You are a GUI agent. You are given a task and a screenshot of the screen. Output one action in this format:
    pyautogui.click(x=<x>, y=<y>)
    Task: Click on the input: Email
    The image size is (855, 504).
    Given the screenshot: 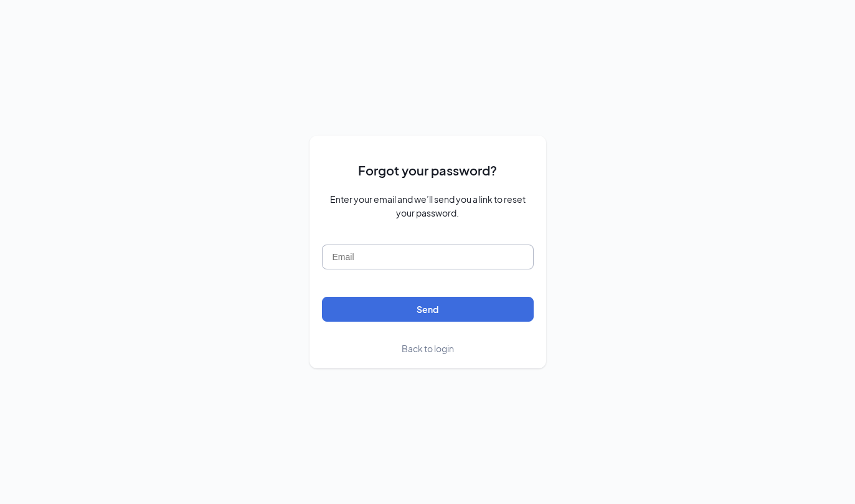 What is the action you would take?
    pyautogui.click(x=428, y=257)
    